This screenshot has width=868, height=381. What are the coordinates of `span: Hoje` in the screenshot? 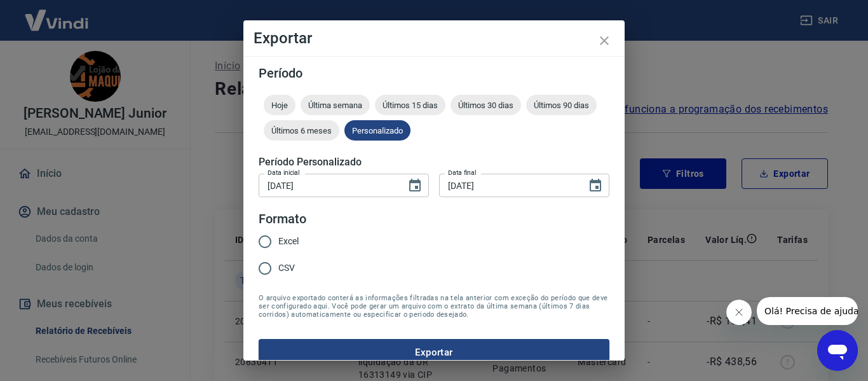 It's located at (280, 105).